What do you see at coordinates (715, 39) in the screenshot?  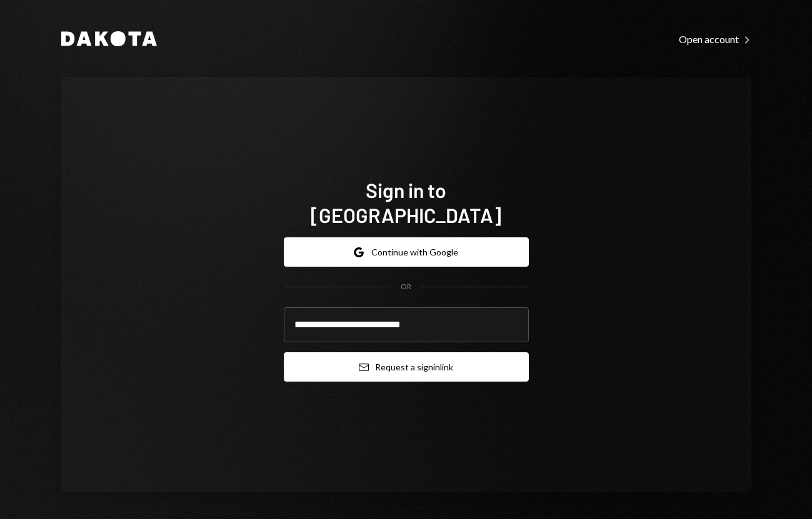 I see `div: Open account` at bounding box center [715, 39].